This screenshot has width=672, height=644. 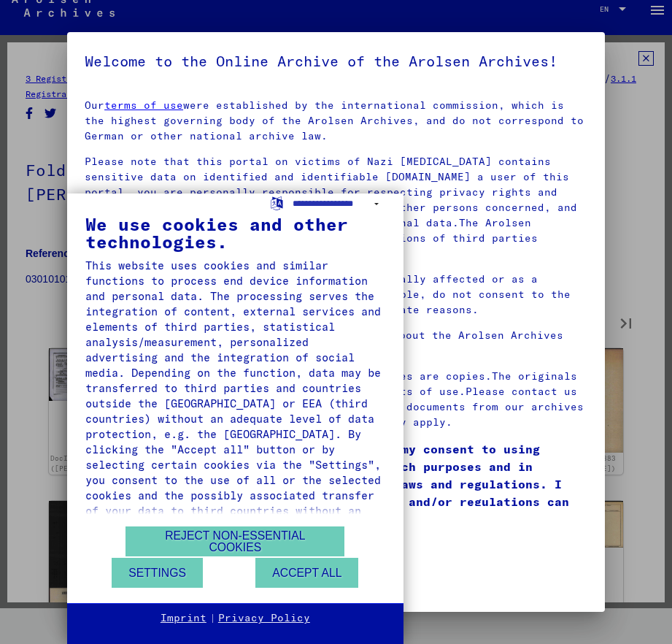 I want to click on a: Imprint, so click(x=183, y=618).